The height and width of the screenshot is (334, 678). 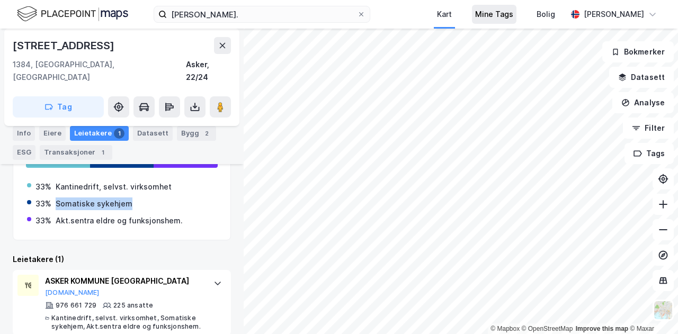 What do you see at coordinates (644, 103) in the screenshot?
I see `button: Analyse` at bounding box center [644, 103].